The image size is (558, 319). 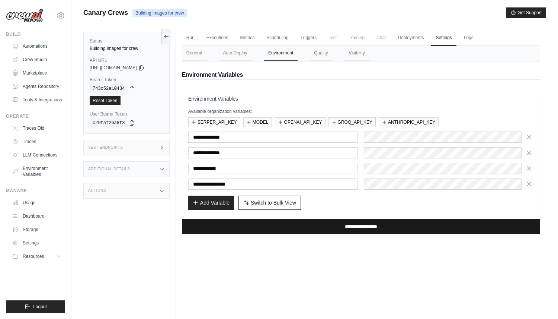 I want to click on button: Get Support, so click(x=526, y=13).